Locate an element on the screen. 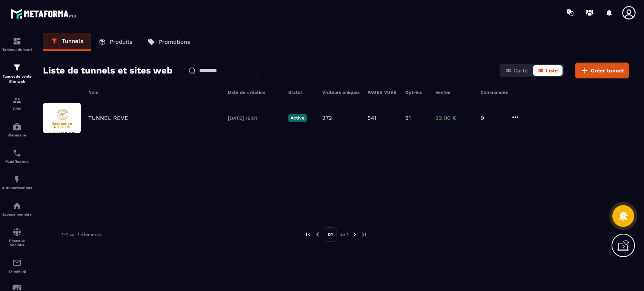 The width and height of the screenshot is (644, 291). p: 1-1 sur 1 éléments is located at coordinates (81, 234).